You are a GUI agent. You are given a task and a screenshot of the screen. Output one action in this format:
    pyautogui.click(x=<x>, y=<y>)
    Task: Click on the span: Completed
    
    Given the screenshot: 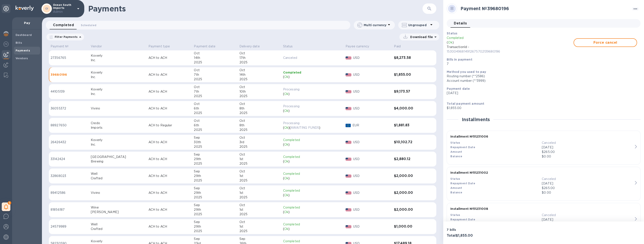 What is the action you would take?
    pyautogui.click(x=63, y=25)
    